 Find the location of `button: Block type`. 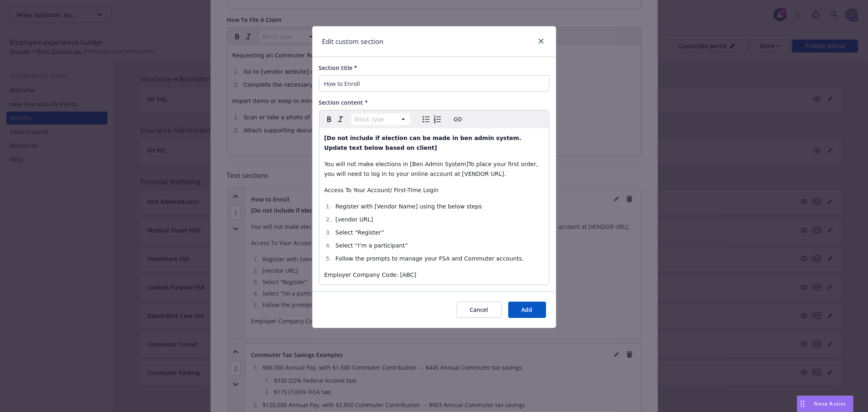

button: Block type is located at coordinates (380, 119).